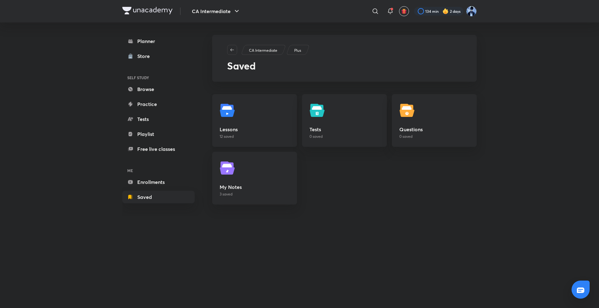 The height and width of the screenshot is (308, 599). Describe the element at coordinates (159, 56) in the screenshot. I see `a: Store` at that location.